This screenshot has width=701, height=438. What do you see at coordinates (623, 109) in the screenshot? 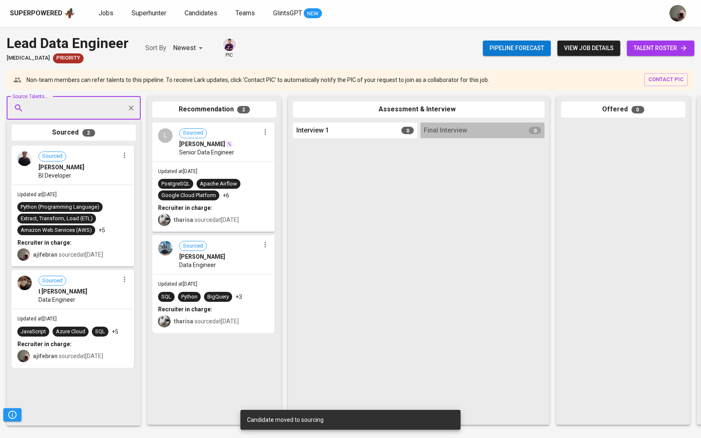
I see `div: Offered` at bounding box center [623, 109].